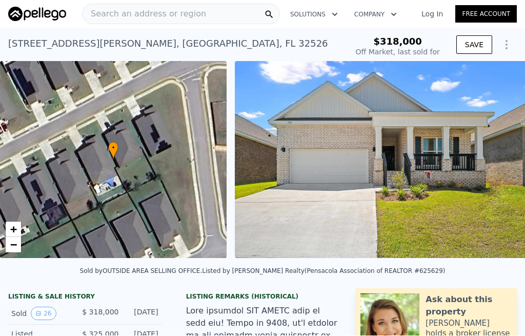 This screenshot has height=336, width=525. Describe the element at coordinates (432, 14) in the screenshot. I see `a: Log In` at that location.